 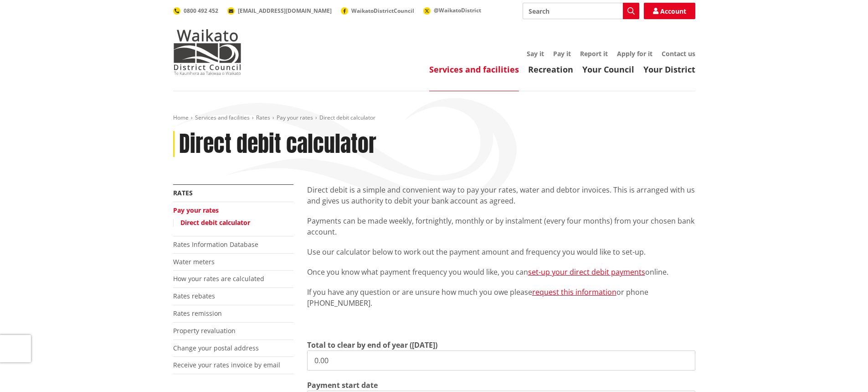 What do you see at coordinates (608, 70) in the screenshot?
I see `a: Your Council` at bounding box center [608, 70].